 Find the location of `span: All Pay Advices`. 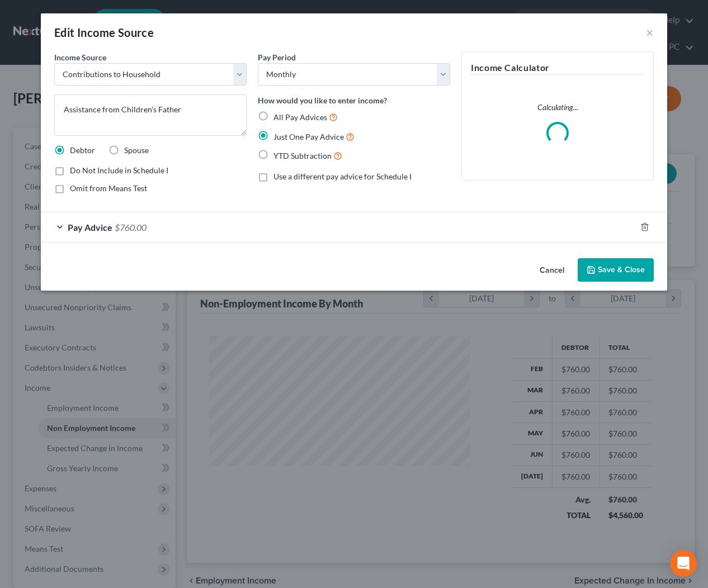

span: All Pay Advices is located at coordinates (300, 117).